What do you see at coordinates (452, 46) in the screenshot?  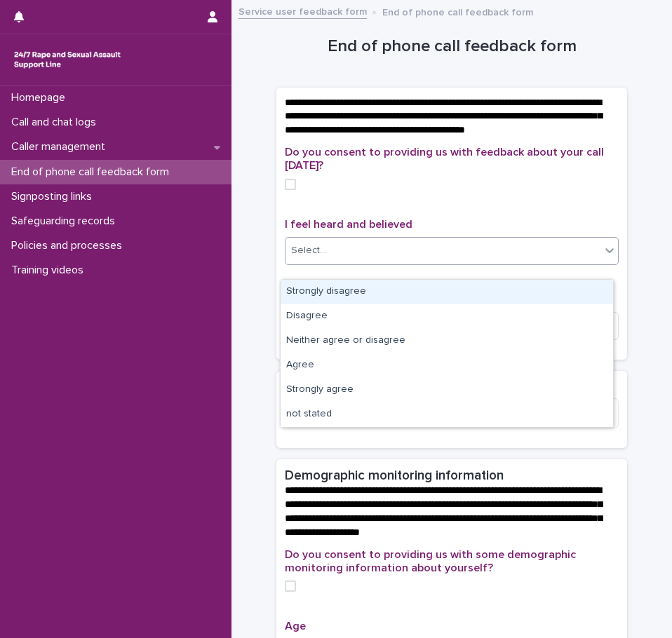 I see `h1: End of phone call feedback form` at bounding box center [452, 46].